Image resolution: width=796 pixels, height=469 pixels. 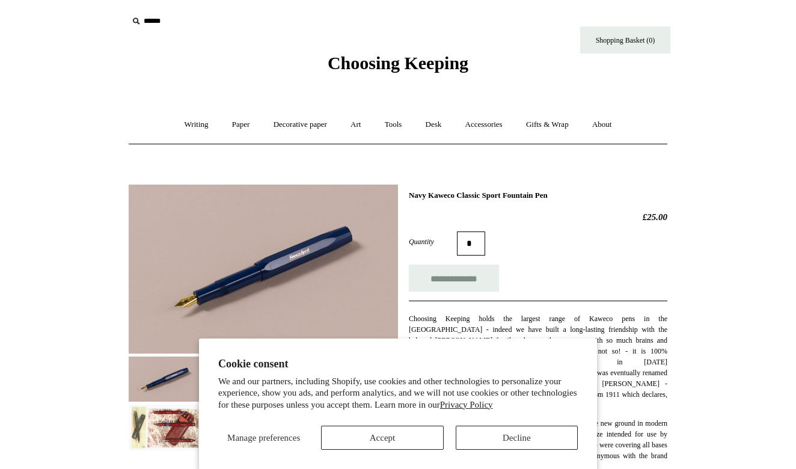 What do you see at coordinates (398, 63) in the screenshot?
I see `span: Choosing Keeping` at bounding box center [398, 63].